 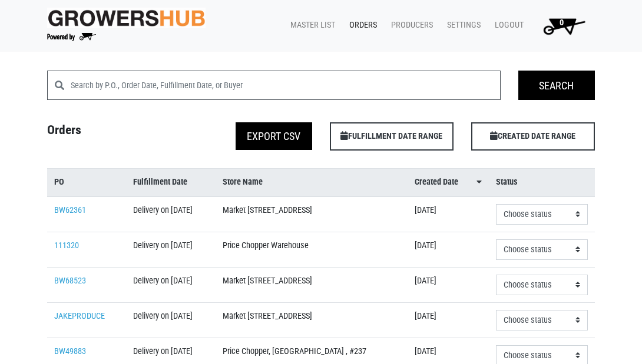 What do you see at coordinates (561, 26) in the screenshot?
I see `a: 0` at bounding box center [561, 26].